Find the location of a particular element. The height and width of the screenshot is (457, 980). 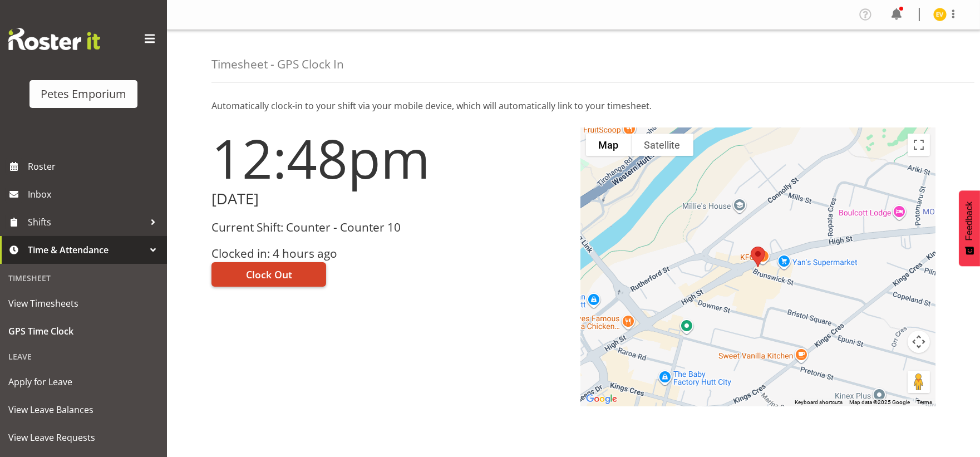

img: eva-vailini10223.jpg is located at coordinates (940, 14).